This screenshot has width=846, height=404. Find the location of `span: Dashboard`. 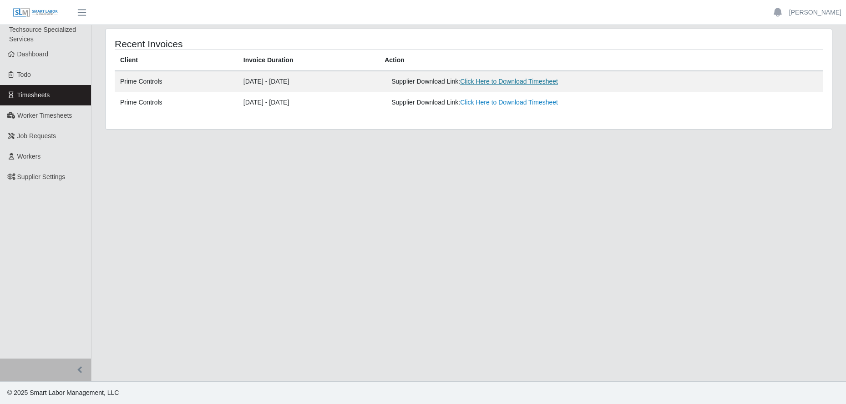

span: Dashboard is located at coordinates (33, 54).